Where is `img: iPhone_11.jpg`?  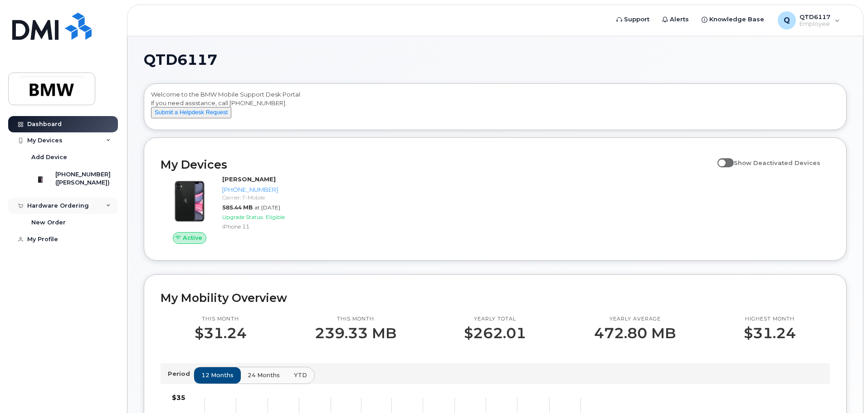 img: iPhone_11.jpg is located at coordinates (189, 201).